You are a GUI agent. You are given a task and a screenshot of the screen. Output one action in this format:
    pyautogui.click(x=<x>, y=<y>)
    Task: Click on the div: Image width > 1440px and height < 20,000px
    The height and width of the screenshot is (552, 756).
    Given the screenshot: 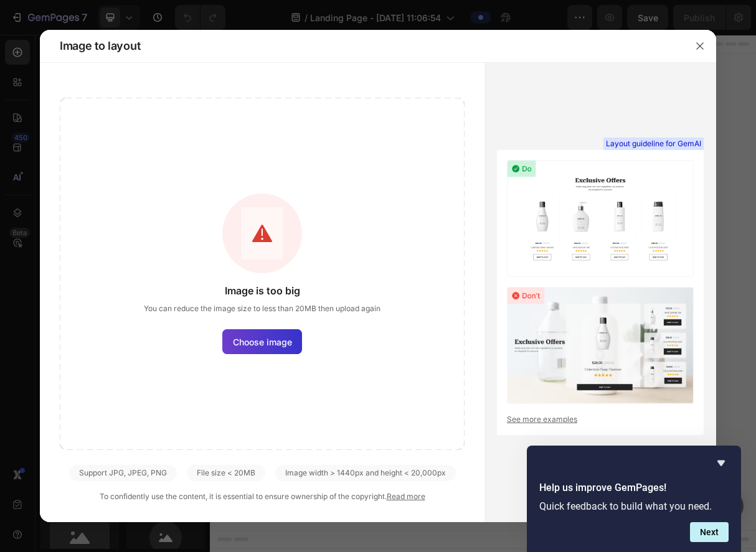 What is the action you would take?
    pyautogui.click(x=366, y=473)
    